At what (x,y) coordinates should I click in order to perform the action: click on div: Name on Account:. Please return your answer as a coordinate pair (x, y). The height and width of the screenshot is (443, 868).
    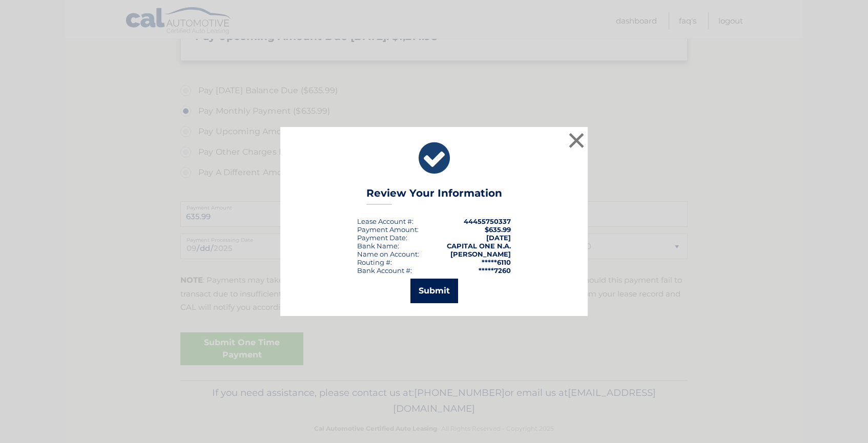
    Looking at the image, I should click on (388, 254).